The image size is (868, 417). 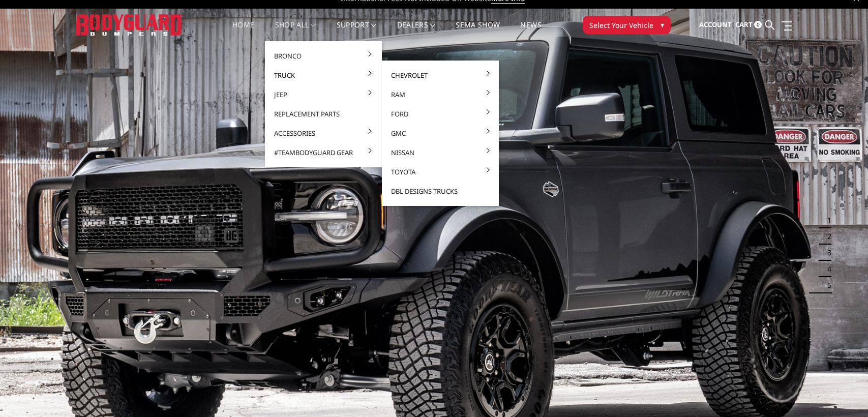 What do you see at coordinates (440, 172) in the screenshot?
I see `a: Toyota` at bounding box center [440, 172].